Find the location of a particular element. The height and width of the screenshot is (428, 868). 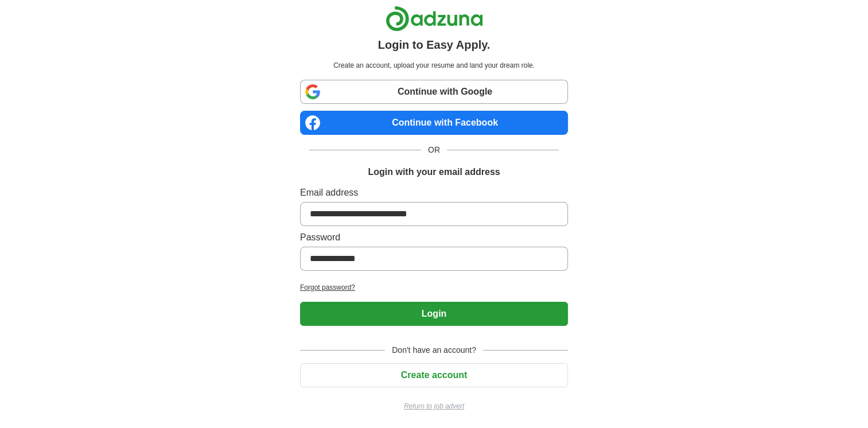

a: Continue with Facebook is located at coordinates (433, 123).